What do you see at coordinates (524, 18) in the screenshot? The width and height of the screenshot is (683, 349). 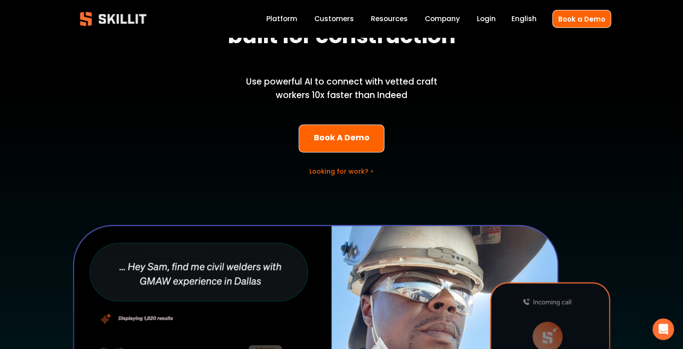 I see `span: English` at bounding box center [524, 18].